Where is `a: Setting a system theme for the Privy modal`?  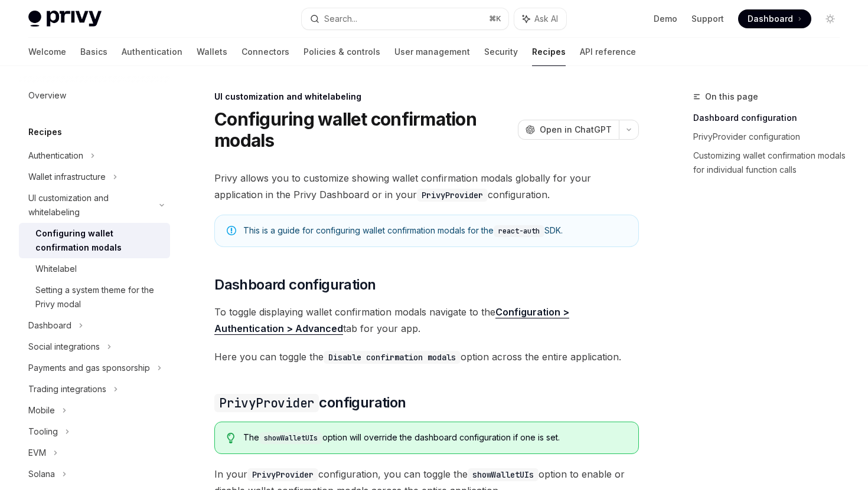 a: Setting a system theme for the Privy modal is located at coordinates (95, 297).